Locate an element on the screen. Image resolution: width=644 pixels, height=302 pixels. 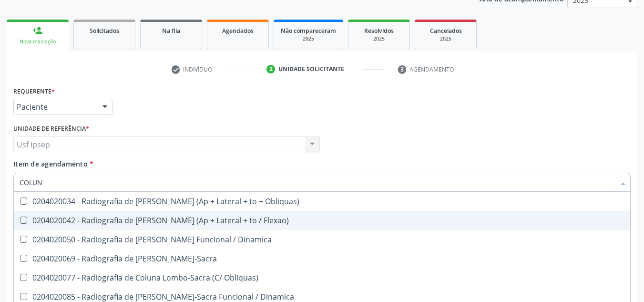
span: Item de agendamento is located at coordinates (50, 164).